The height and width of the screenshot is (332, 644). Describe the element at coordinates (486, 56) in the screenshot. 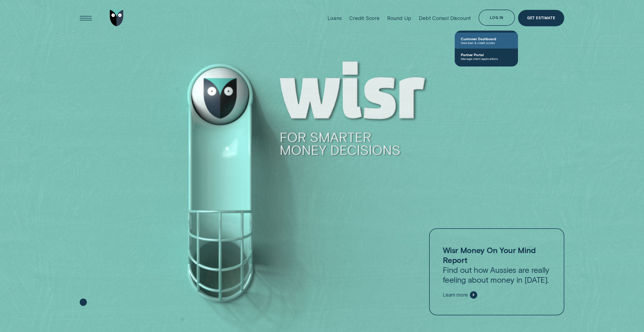

I see `a: Partner PortalManage client applications` at that location.